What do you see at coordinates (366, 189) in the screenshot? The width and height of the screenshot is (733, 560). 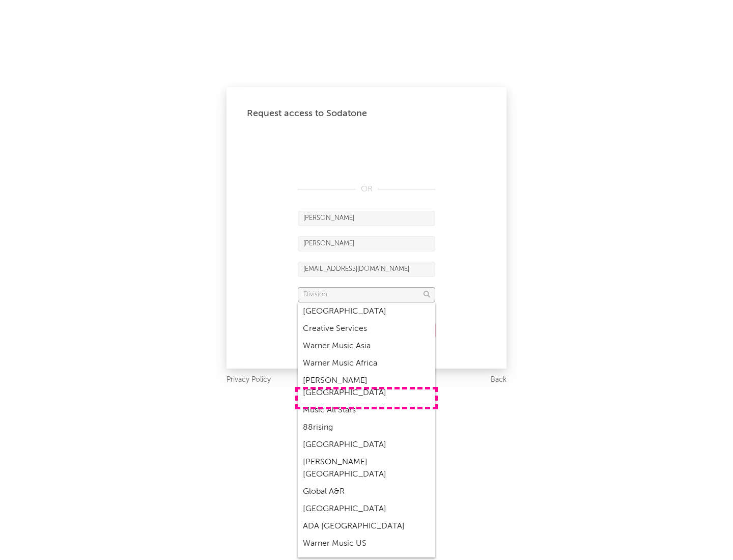 I see `div: OR` at bounding box center [366, 189].